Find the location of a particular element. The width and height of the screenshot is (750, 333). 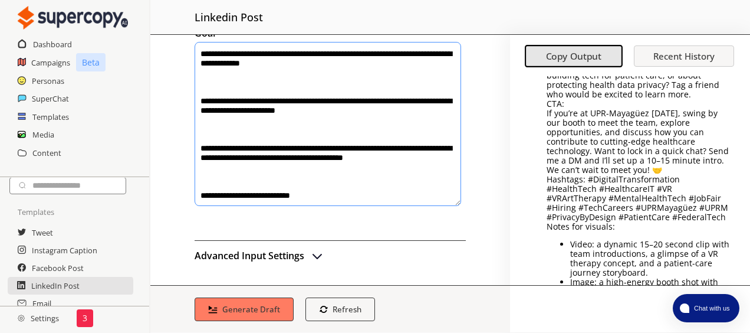

b: Refresh is located at coordinates (347, 309).